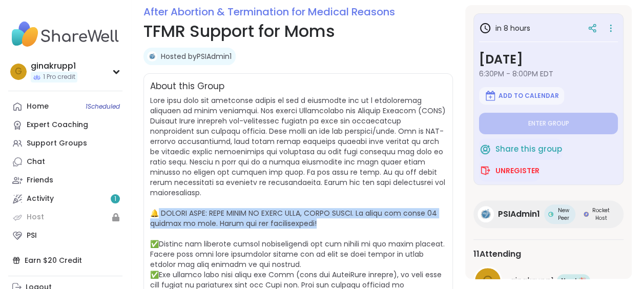 The width and height of the screenshot is (644, 289). Describe the element at coordinates (37, 107) in the screenshot. I see `div: Home` at that location.